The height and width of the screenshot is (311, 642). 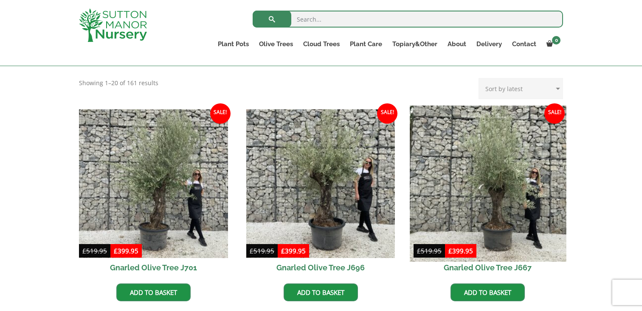 What do you see at coordinates (407, 19) in the screenshot?
I see `input: Search...` at bounding box center [407, 19].